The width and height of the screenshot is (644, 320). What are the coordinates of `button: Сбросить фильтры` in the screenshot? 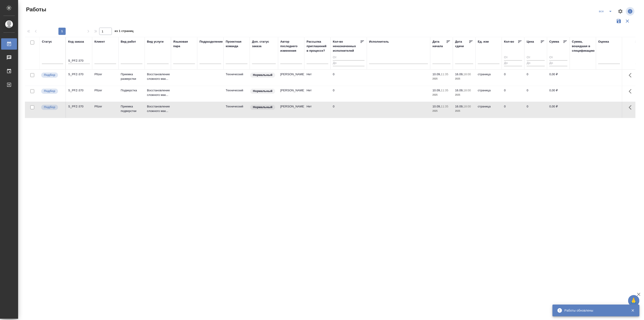 It's located at (627, 21).